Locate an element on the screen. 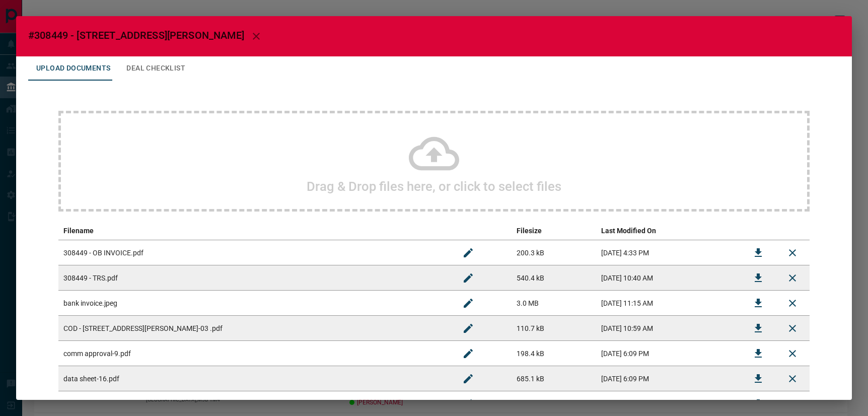 The height and width of the screenshot is (416, 868). th: Last Modified On is located at coordinates (668, 231).